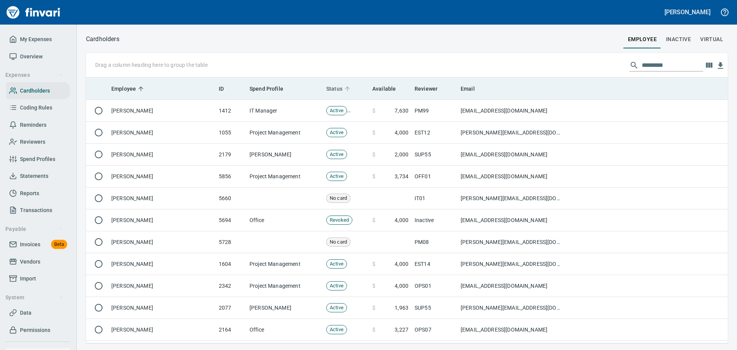 This screenshot has width=737, height=350. Describe the element at coordinates (231, 220) in the screenshot. I see `td: 5694` at that location.